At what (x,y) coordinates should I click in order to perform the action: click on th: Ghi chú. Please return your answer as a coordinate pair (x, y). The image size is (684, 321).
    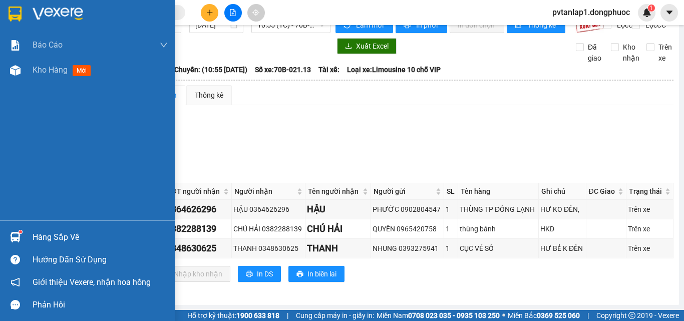
    Looking at the image, I should click on (563, 191).